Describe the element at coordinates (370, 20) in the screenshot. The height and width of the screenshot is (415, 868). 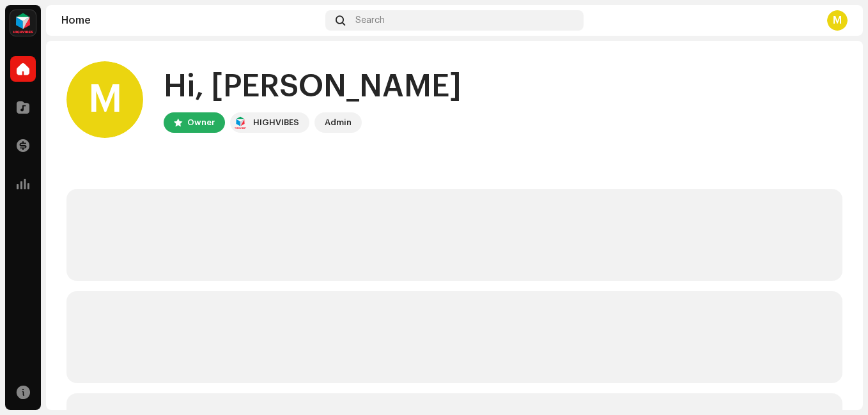
I see `span: Search` at that location.